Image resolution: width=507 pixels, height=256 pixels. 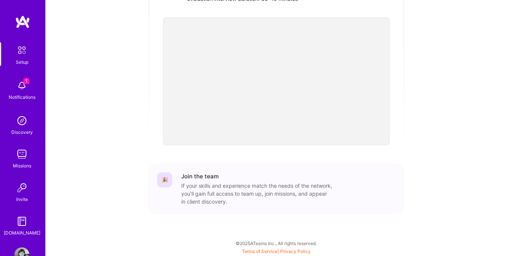 I want to click on img: Invite, so click(x=22, y=188).